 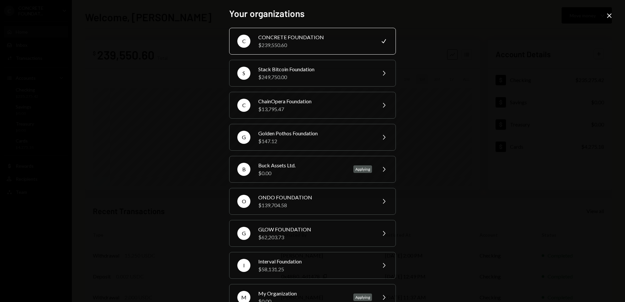 What do you see at coordinates (315, 230) in the screenshot?
I see `div: GLOW FOUNDATION` at bounding box center [315, 230].